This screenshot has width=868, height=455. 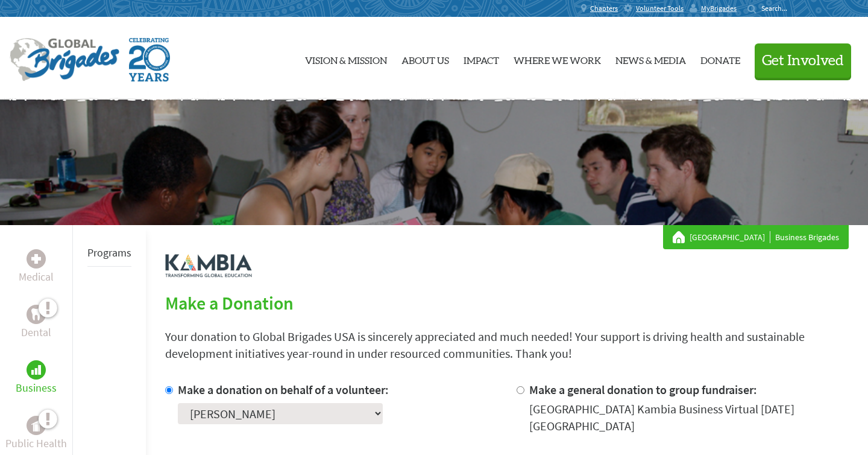 What do you see at coordinates (36, 370) in the screenshot?
I see `div: Business` at bounding box center [36, 370].